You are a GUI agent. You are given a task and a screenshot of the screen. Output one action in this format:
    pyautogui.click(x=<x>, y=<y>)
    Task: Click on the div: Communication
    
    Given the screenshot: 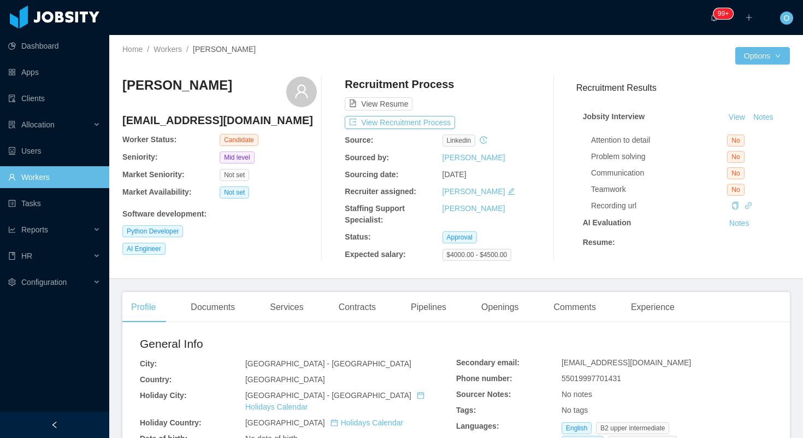 What is the action you would take?
    pyautogui.click(x=659, y=173)
    